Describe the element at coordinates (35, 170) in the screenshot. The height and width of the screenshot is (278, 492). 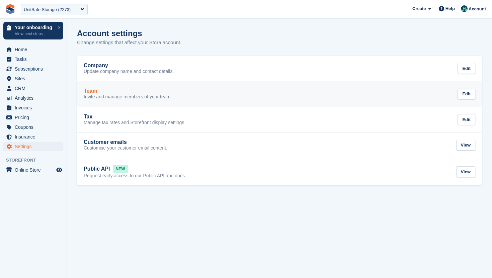
I see `span: Online Store` at that location.